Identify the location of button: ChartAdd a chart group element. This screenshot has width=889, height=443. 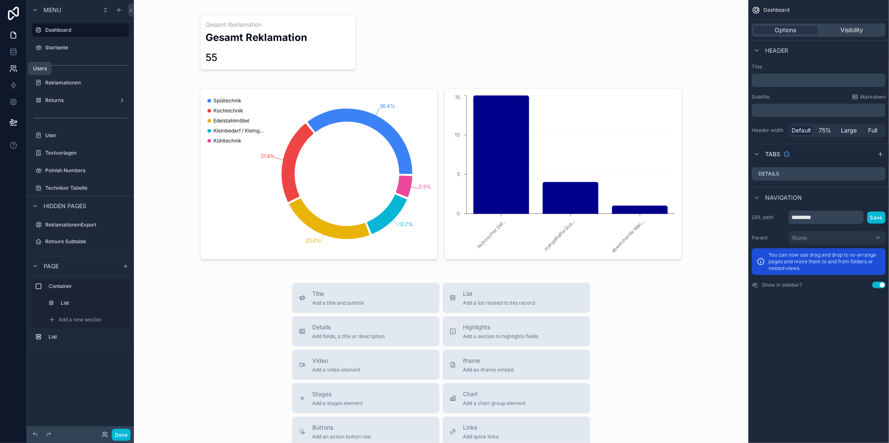
(516, 399).